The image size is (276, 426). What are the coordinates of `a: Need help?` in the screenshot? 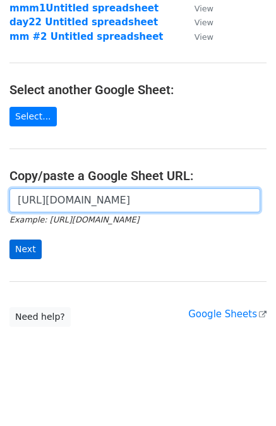 It's located at (40, 317).